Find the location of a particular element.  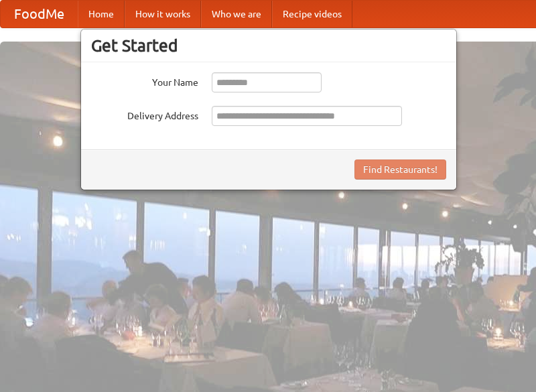

a: Recipe videos is located at coordinates (313, 14).